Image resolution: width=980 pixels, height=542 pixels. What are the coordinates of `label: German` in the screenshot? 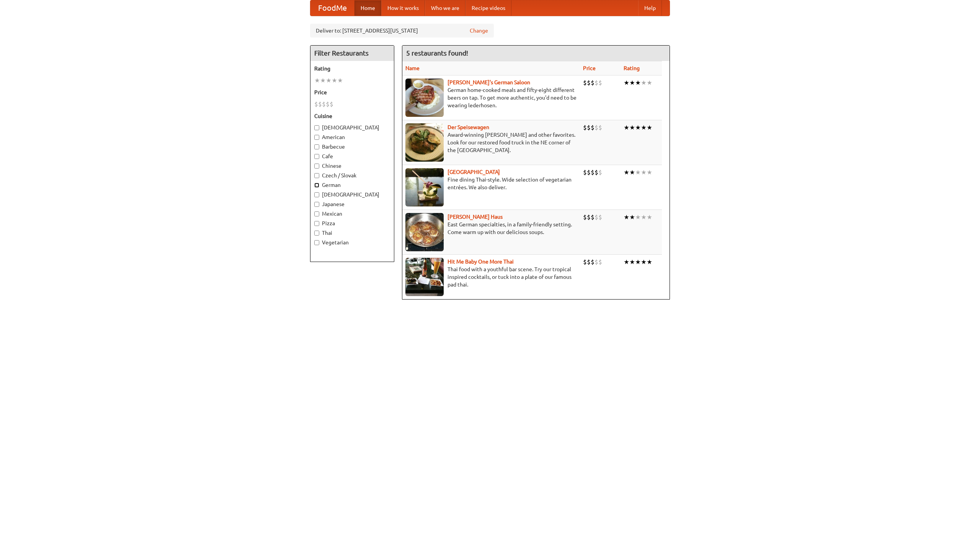 It's located at (352, 185).